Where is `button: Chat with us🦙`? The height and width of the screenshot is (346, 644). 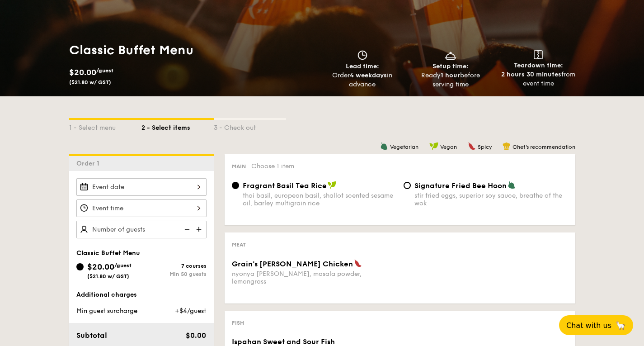 button: Chat with us🦙 is located at coordinates (596, 326).